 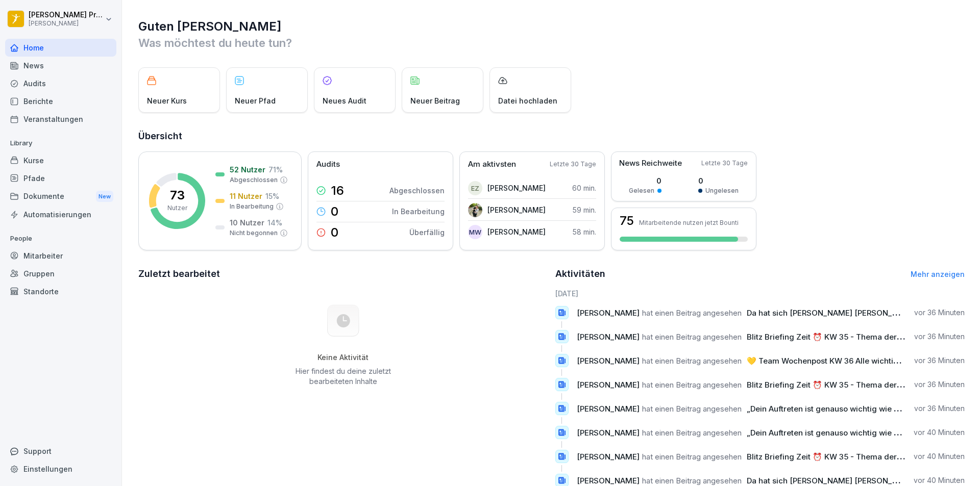 I want to click on a: Automatisierungen, so click(x=60, y=214).